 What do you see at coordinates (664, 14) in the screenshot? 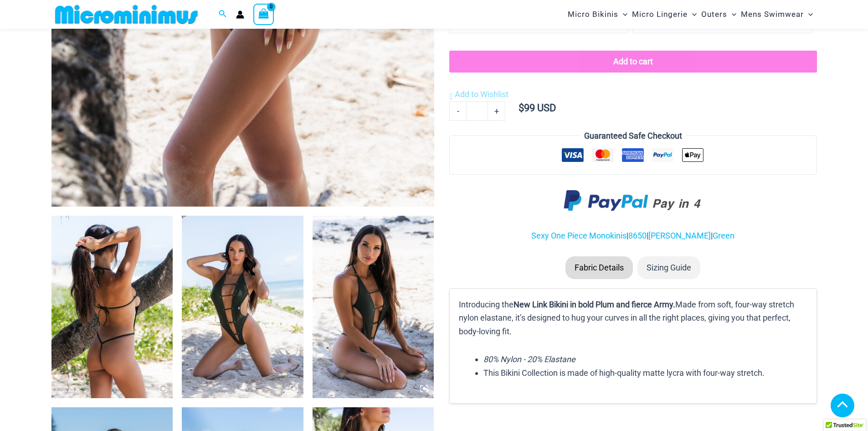
I see `a: Micro LingerieMenu ToggleMenu Toggle` at bounding box center [664, 14].